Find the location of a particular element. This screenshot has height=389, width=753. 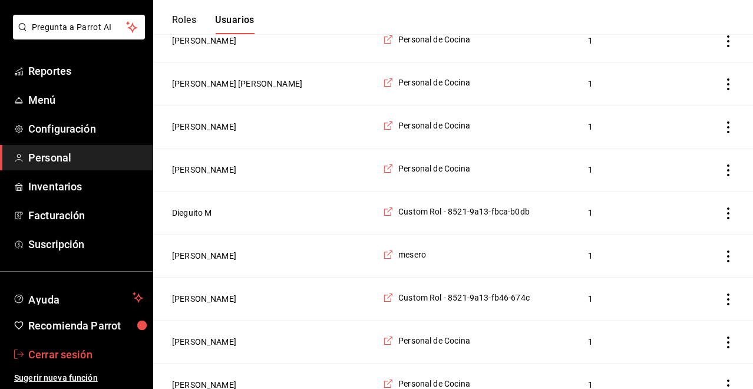

button: Usuarios is located at coordinates (235, 24).